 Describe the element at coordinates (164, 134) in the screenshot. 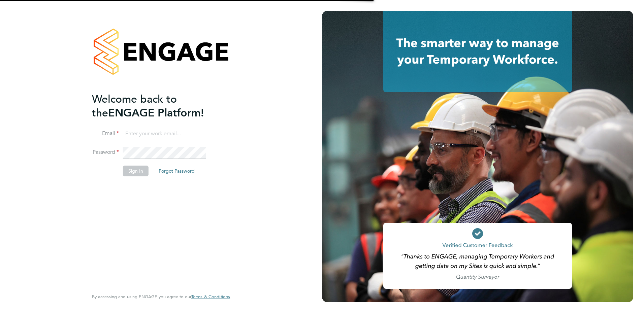

I see `input: Enter your work email...` at that location.